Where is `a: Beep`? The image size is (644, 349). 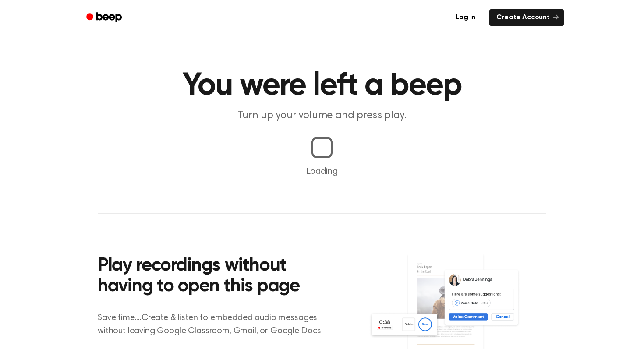 a: Beep is located at coordinates (104, 17).